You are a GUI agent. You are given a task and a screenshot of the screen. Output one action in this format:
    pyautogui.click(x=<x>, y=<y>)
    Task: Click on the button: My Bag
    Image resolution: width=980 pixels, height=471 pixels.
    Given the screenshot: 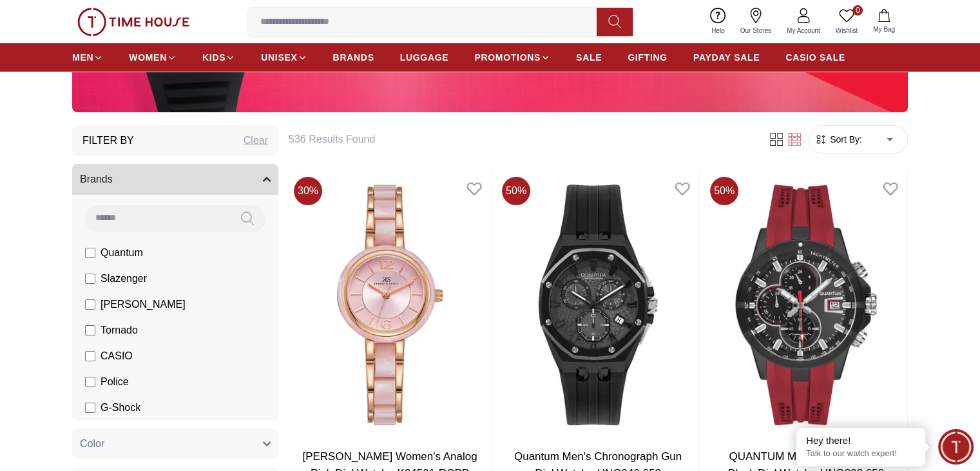 What is the action you would take?
    pyautogui.click(x=884, y=21)
    